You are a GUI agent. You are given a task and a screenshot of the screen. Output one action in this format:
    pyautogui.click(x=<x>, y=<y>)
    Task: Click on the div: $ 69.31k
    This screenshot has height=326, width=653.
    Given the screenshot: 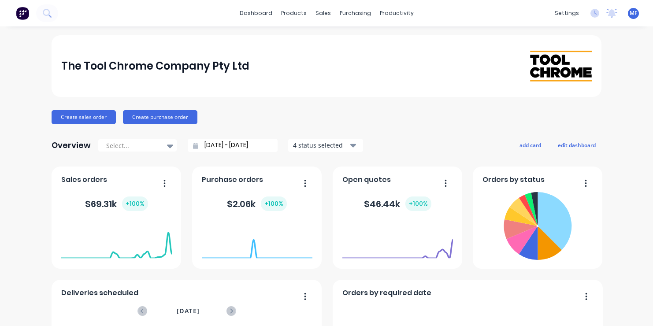 What is the action you would take?
    pyautogui.click(x=116, y=204)
    